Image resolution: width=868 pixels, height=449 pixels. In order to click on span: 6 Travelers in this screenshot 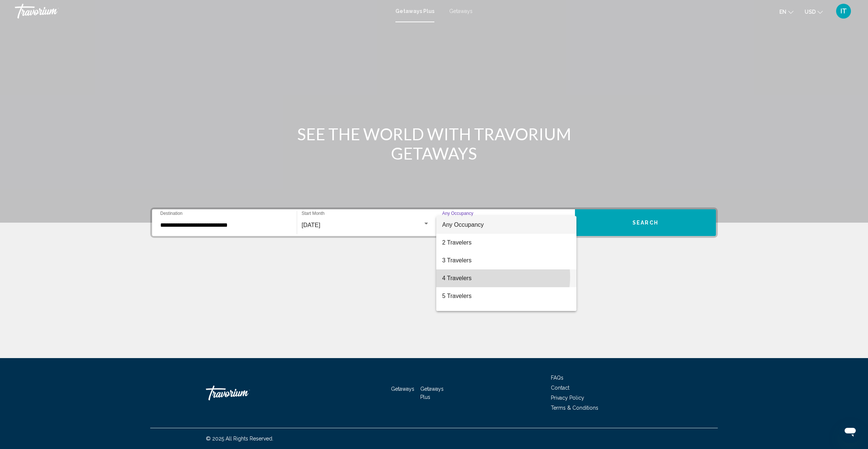, I will do `click(506, 314)`.